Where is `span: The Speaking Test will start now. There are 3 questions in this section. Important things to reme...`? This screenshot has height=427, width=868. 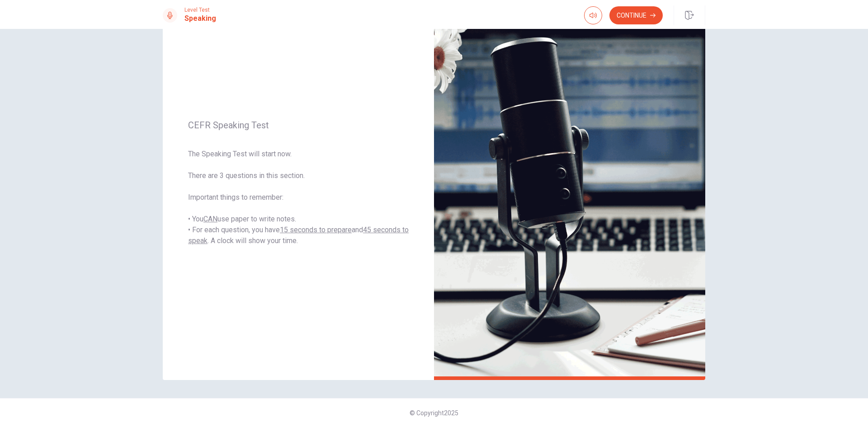 span: The Speaking Test will start now. There are 3 questions in this section. Important things to reme... is located at coordinates (299, 197).